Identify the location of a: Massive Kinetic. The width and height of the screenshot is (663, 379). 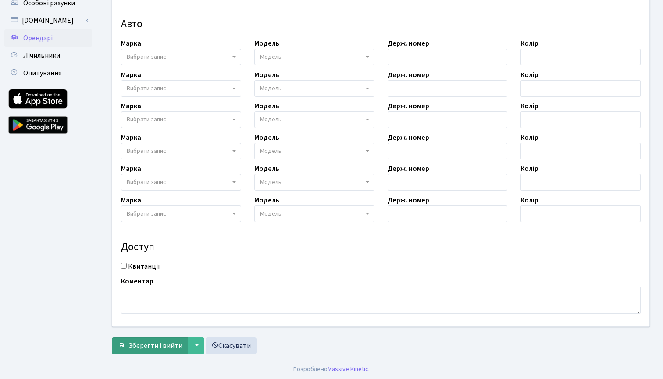
(348, 369).